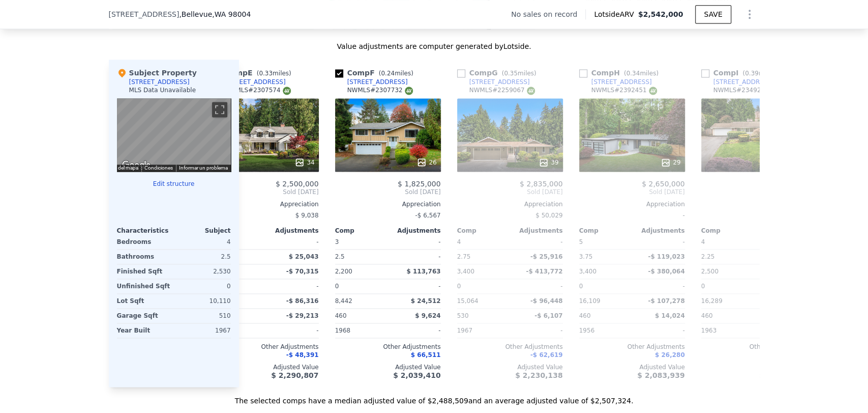  I want to click on span: $ 2,230,138, so click(538, 375).